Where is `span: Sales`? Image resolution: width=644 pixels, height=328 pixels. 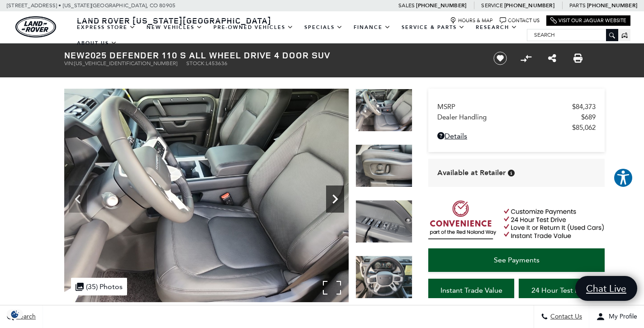
span: Sales is located at coordinates (407, 5).